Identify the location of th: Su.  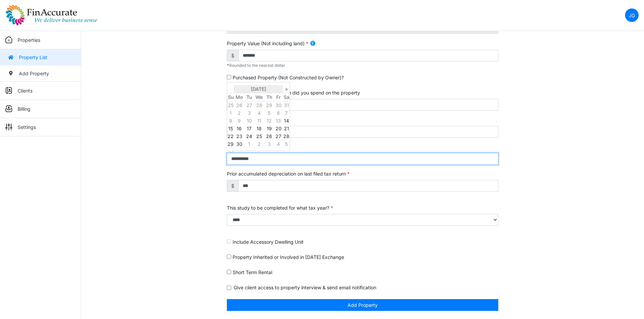
(231, 97).